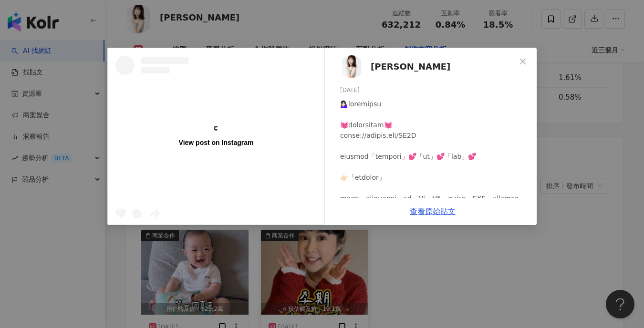  Describe the element at coordinates (523, 62) in the screenshot. I see `span: close` at that location.